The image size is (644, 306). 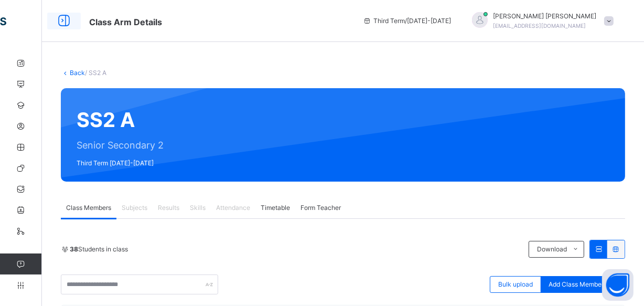 I want to click on span: Results, so click(x=168, y=208).